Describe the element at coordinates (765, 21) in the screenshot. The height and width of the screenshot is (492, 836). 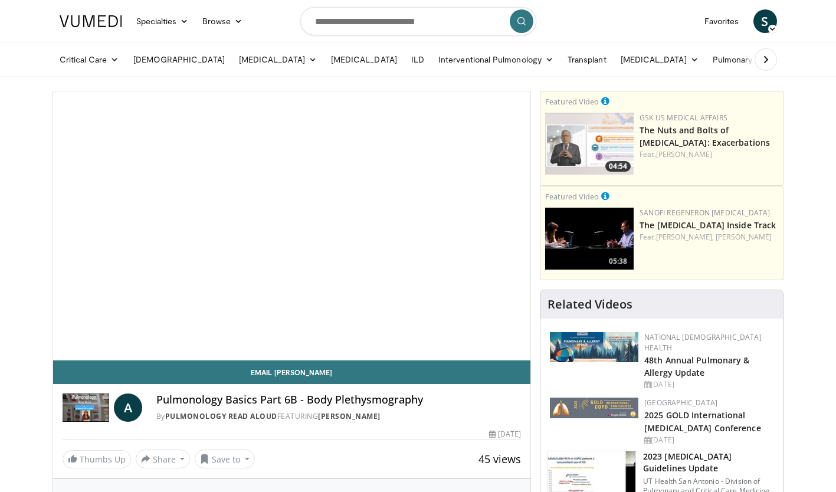
I see `span: S` at that location.